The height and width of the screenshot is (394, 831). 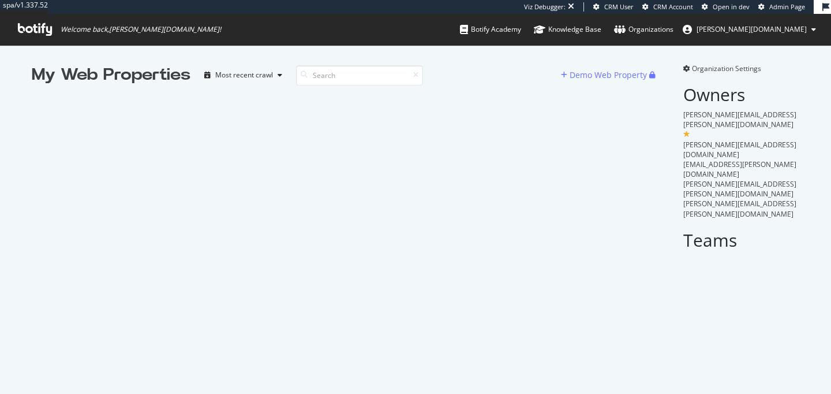 I want to click on h2: Owners, so click(x=741, y=94).